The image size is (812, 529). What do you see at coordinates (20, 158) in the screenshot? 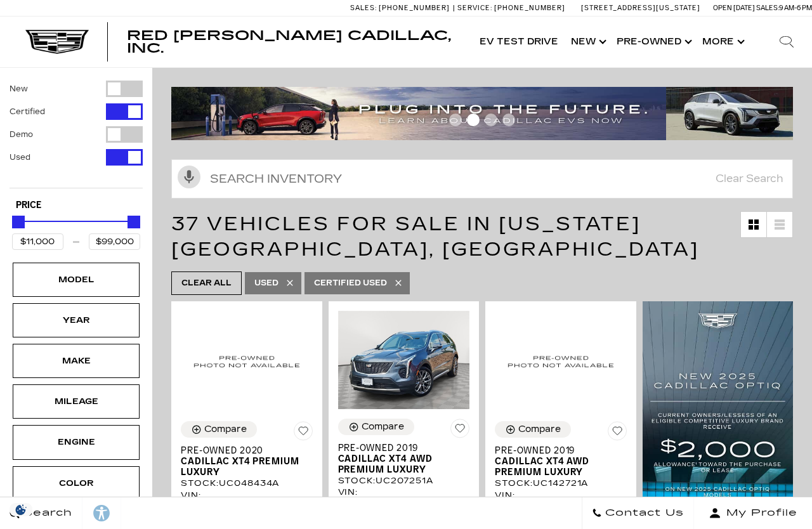
I see `label: Used` at bounding box center [20, 158].